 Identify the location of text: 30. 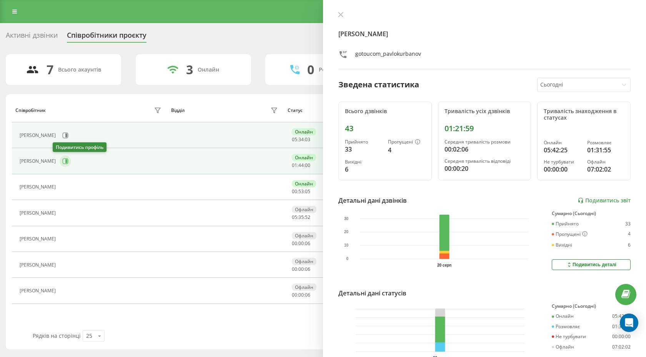
(346, 218).